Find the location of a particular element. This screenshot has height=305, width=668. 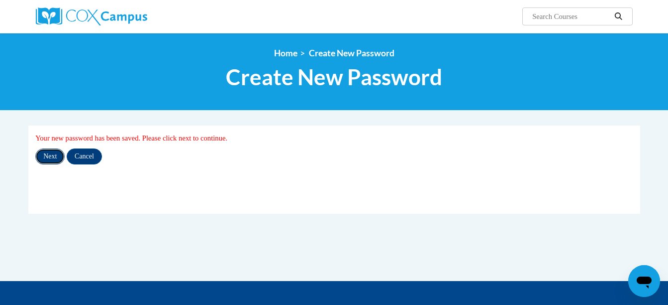

img: Cox Campus is located at coordinates (92, 16).